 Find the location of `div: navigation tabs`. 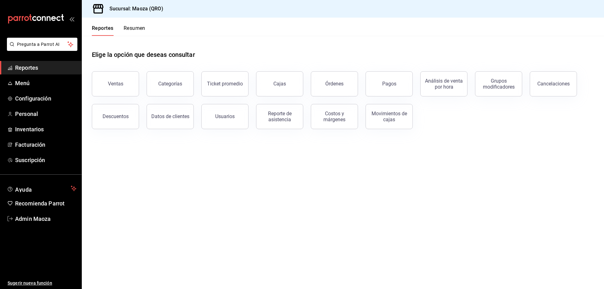

div: navigation tabs is located at coordinates (119, 31).